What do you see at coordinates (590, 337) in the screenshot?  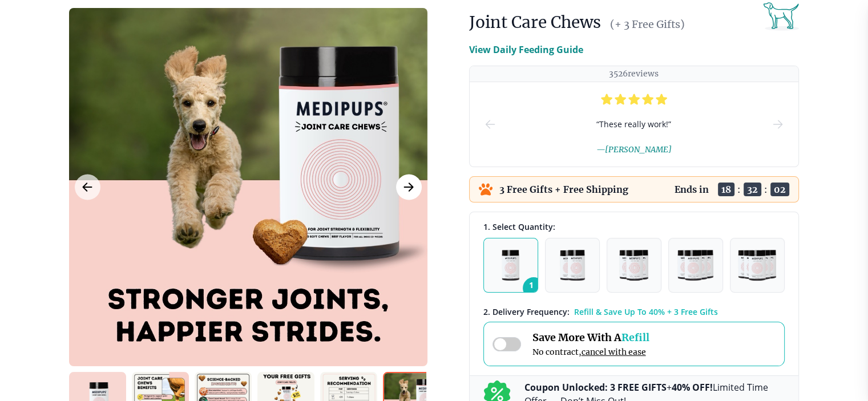 I see `span: Save More With A` at bounding box center [590, 337].